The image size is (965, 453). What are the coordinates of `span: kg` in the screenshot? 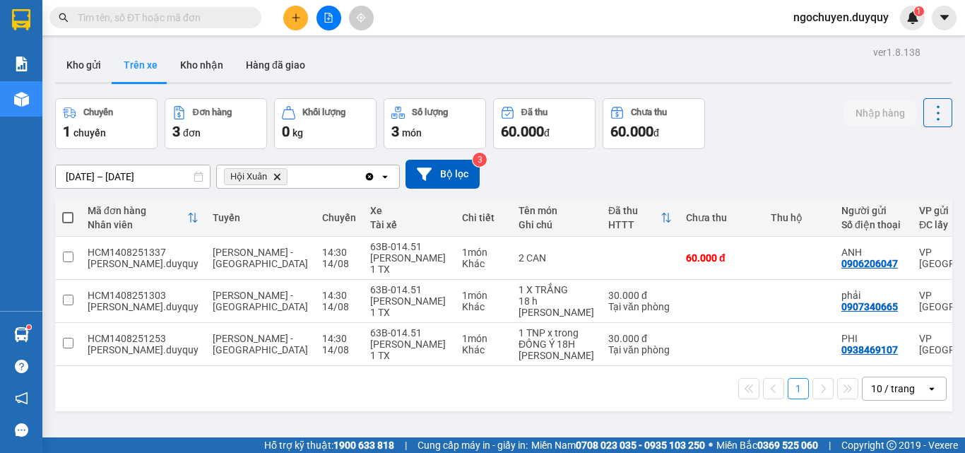 It's located at (297, 133).